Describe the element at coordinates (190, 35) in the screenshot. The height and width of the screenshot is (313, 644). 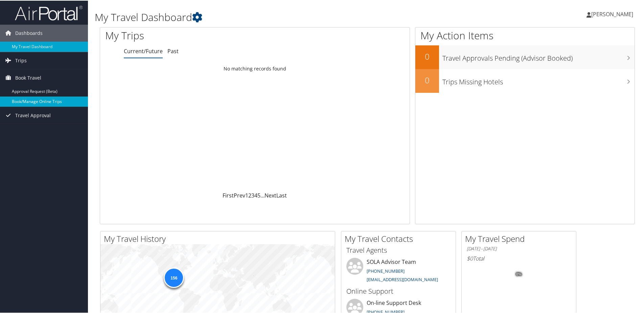
I see `h1: My Trips` at that location.